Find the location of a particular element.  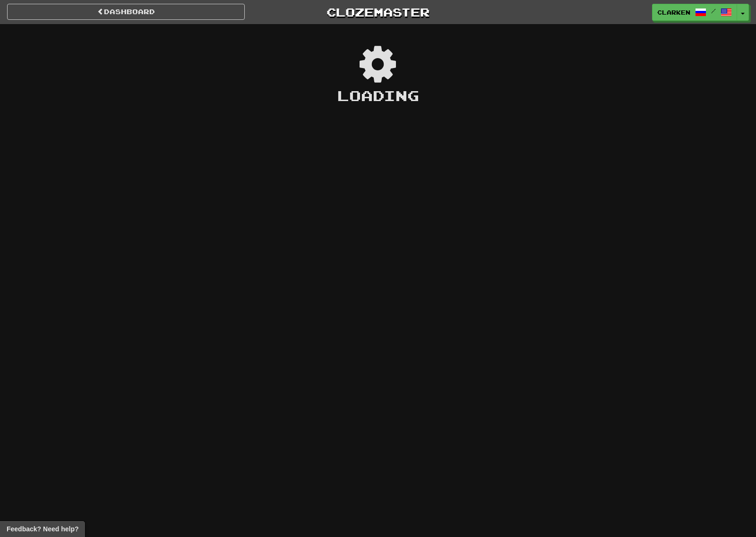

span: Open feedback widget is located at coordinates (43, 529).